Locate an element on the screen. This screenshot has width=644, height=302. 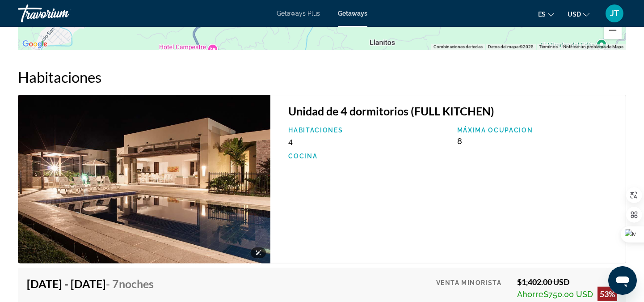
span: es is located at coordinates (542, 14).